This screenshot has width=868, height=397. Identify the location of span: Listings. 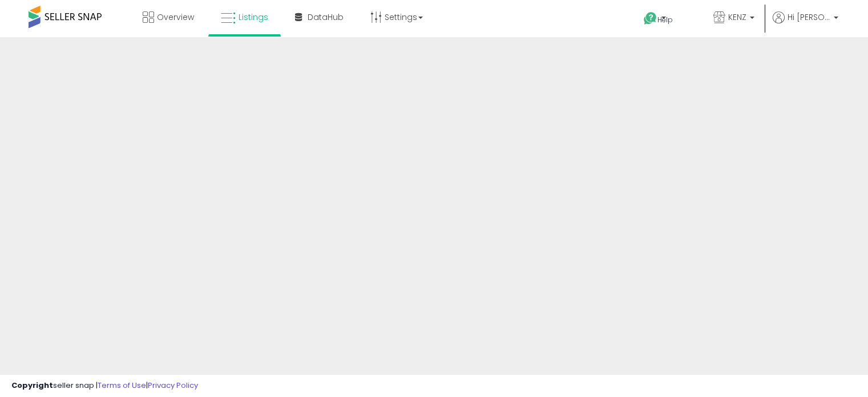
(253, 17).